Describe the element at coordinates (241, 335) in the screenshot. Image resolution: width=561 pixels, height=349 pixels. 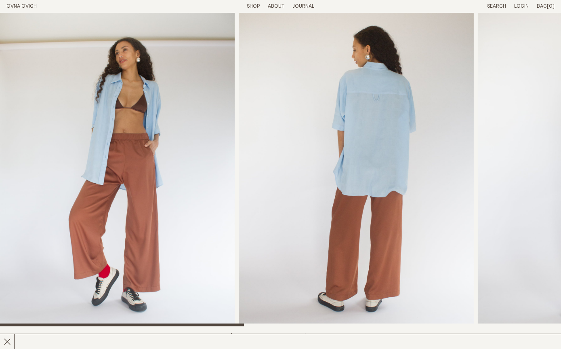
I see `span: $340.00` at that location.